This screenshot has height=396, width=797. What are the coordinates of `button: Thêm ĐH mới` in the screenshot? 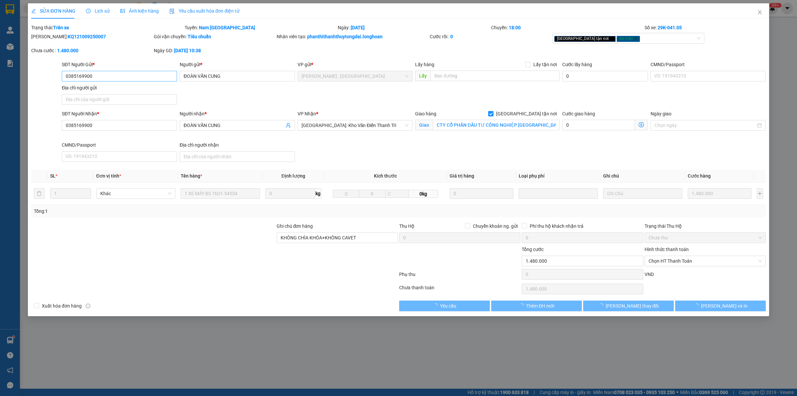 It's located at (537, 306).